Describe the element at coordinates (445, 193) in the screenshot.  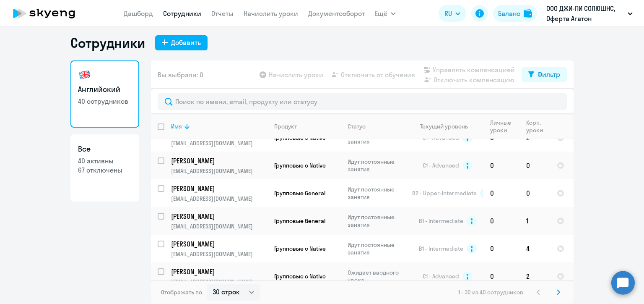
I see `span: B2 - Upper-Intermediate` at that location.